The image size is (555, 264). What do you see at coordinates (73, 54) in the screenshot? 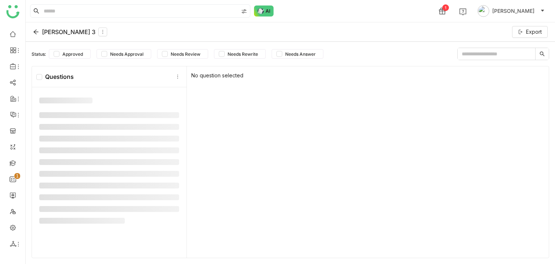
I see `span: Approved` at bounding box center [73, 54].